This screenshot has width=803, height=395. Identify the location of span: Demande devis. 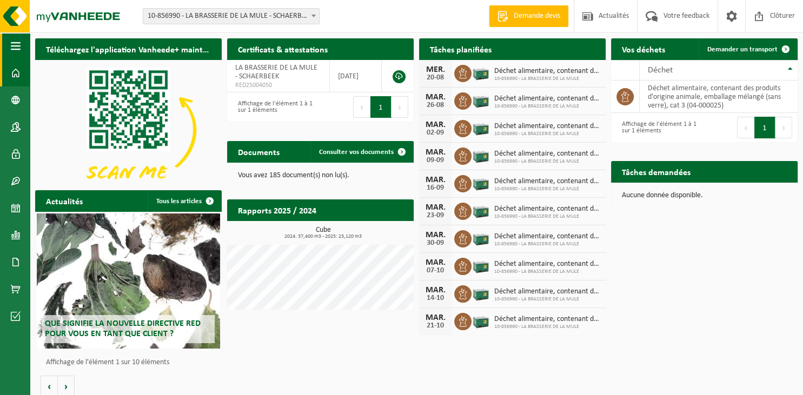
(537, 16).